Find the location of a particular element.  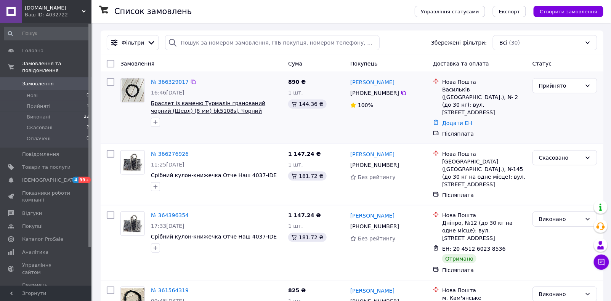

span: Статус is located at coordinates (542, 64).